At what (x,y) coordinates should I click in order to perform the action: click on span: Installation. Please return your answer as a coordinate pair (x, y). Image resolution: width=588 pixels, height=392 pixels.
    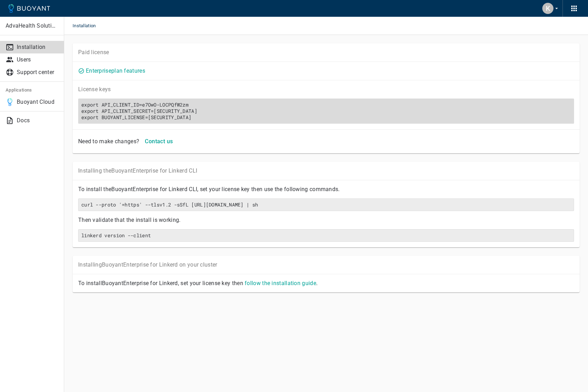
    Looking at the image, I should click on (88, 26).